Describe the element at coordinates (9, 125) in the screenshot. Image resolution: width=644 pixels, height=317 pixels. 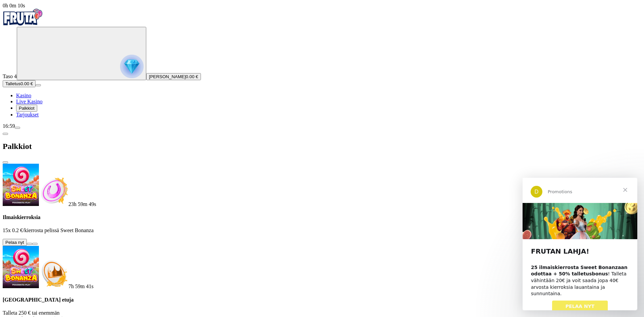
I see `span: 16:59` at that location.